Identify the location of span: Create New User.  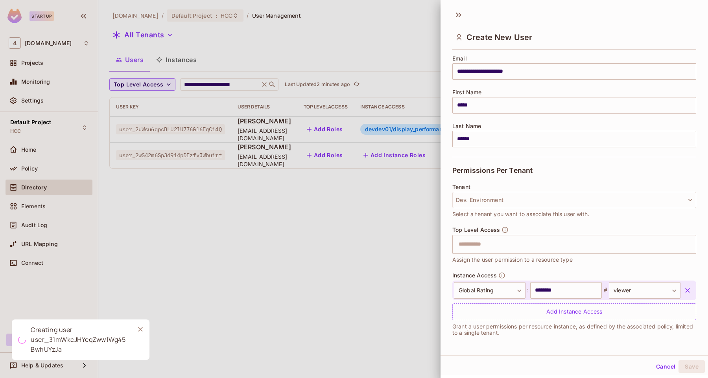
(499, 37).